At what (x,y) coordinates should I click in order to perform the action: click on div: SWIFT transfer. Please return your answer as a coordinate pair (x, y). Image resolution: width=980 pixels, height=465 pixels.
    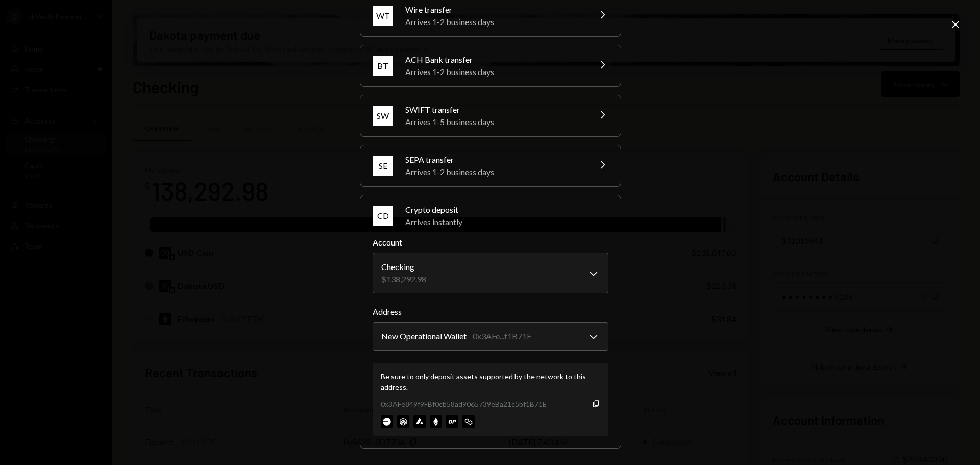
    Looking at the image, I should click on (495, 110).